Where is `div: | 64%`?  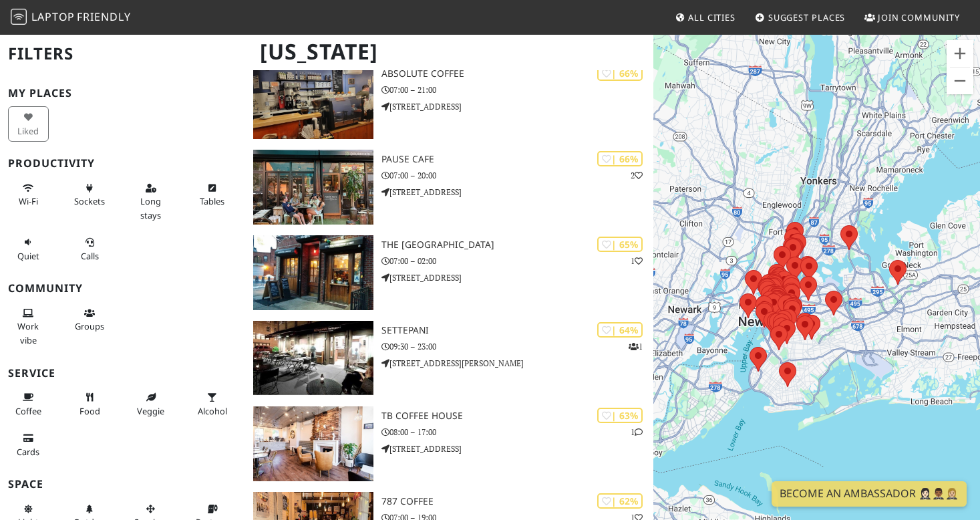 div: | 64% is located at coordinates (620, 329).